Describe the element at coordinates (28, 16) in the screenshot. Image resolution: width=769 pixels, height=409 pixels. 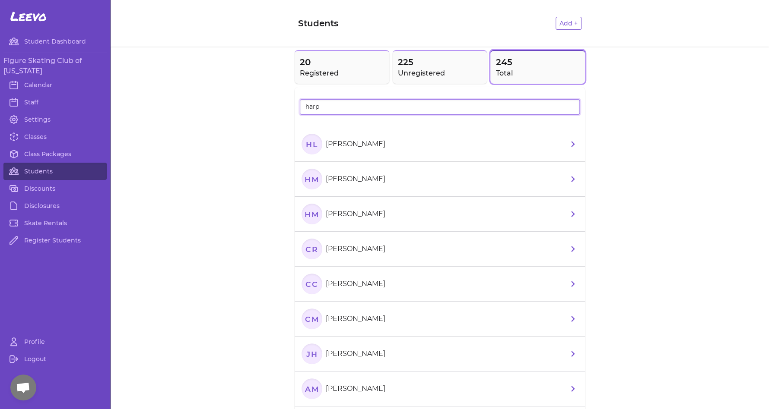
I see `span: Leevo` at that location.